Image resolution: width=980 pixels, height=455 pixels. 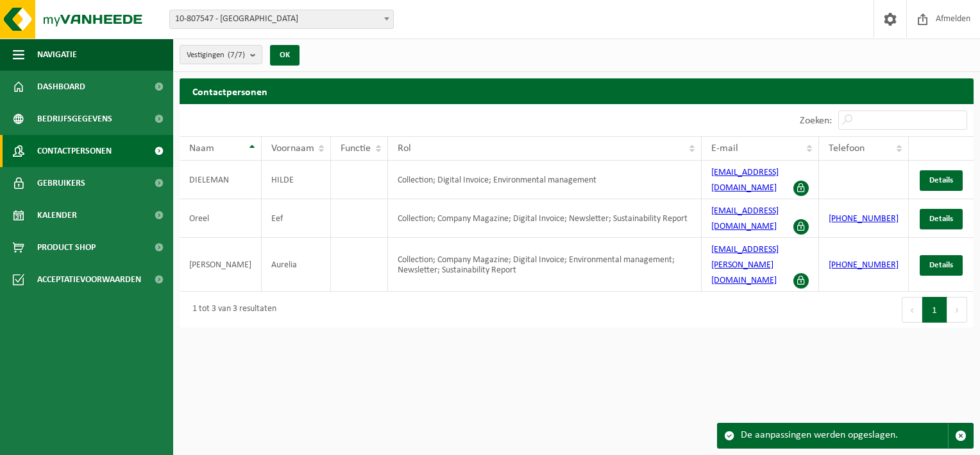 What do you see at coordinates (221, 179) in the screenshot?
I see `td: DIELEMAN` at bounding box center [221, 179].